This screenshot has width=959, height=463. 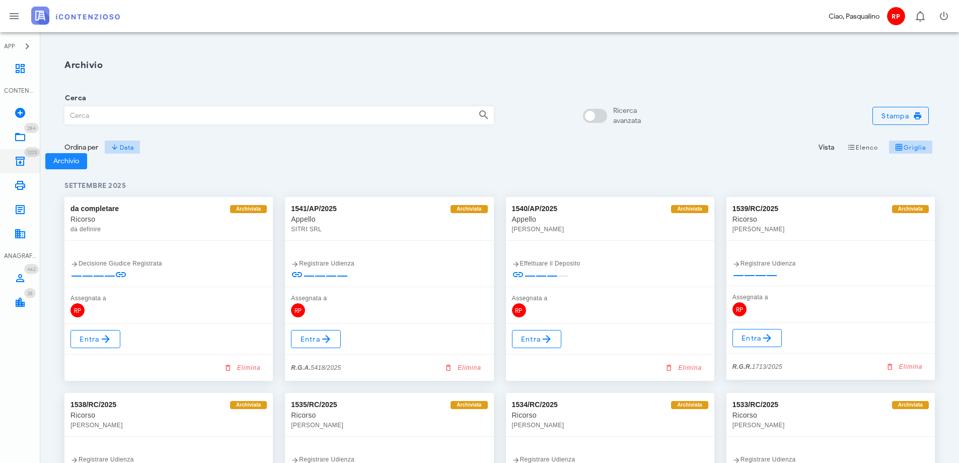 I want to click on span: Griglia, so click(x=910, y=147).